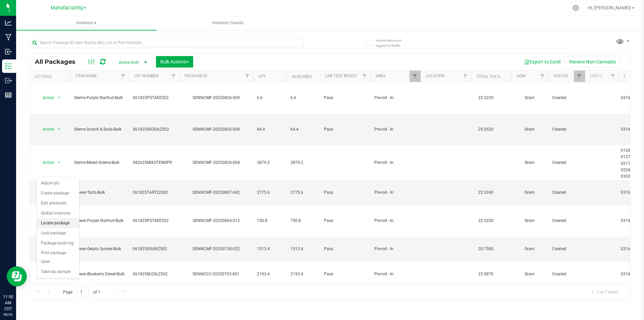 This screenshot has width=644, height=320. What do you see at coordinates (542, 62) in the screenshot?
I see `button: Export to Excel` at bounding box center [542, 62].